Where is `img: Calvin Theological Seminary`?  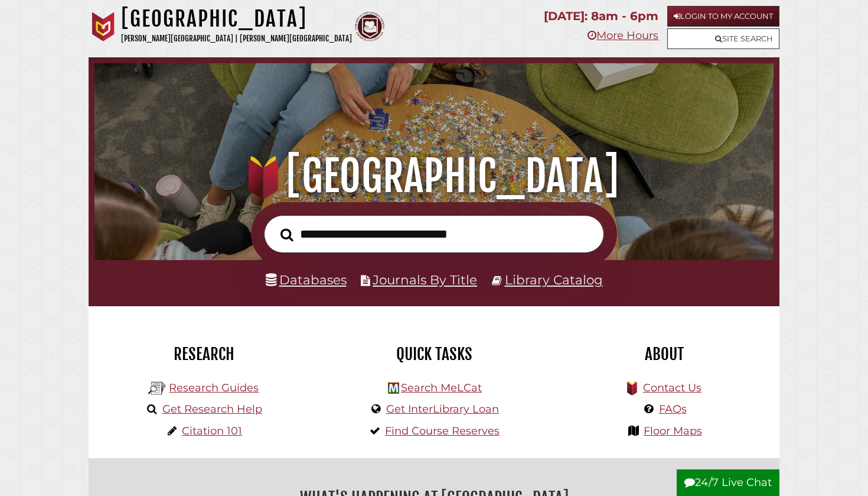 img: Calvin Theological Seminary is located at coordinates (370, 26).